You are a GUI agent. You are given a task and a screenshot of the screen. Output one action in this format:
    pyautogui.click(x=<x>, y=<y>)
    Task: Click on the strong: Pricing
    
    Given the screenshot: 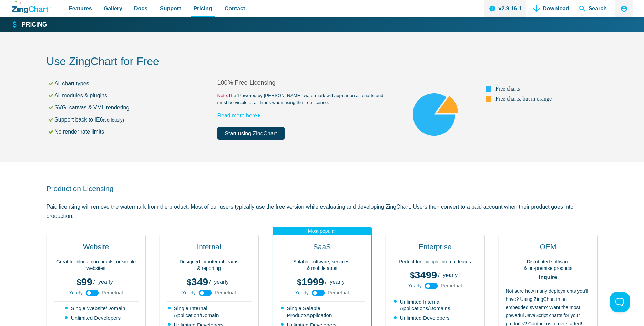 What is the action you would take?
    pyautogui.click(x=34, y=25)
    